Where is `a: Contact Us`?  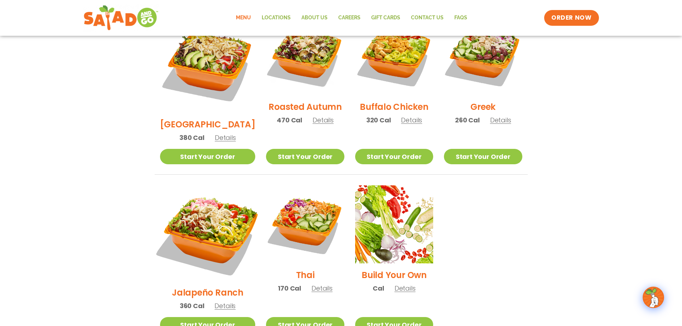
a: Contact Us is located at coordinates (427, 18).